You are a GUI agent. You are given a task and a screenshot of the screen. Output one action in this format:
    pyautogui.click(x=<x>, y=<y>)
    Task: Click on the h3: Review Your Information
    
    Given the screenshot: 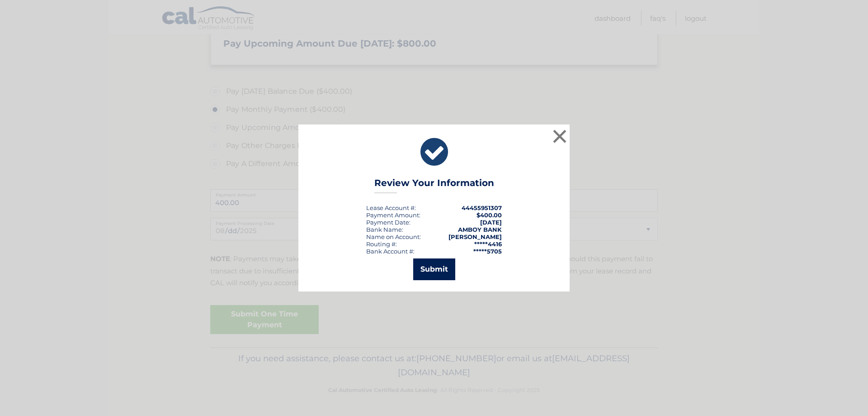 What is the action you would take?
    pyautogui.click(x=434, y=185)
    